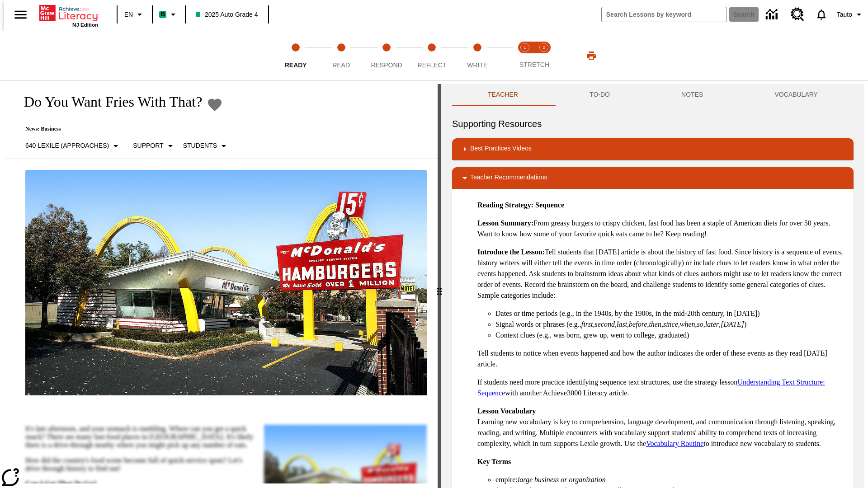 The height and width of the screenshot is (488, 868). What do you see at coordinates (85, 24) in the screenshot?
I see `span: NJ Edition` at bounding box center [85, 24].